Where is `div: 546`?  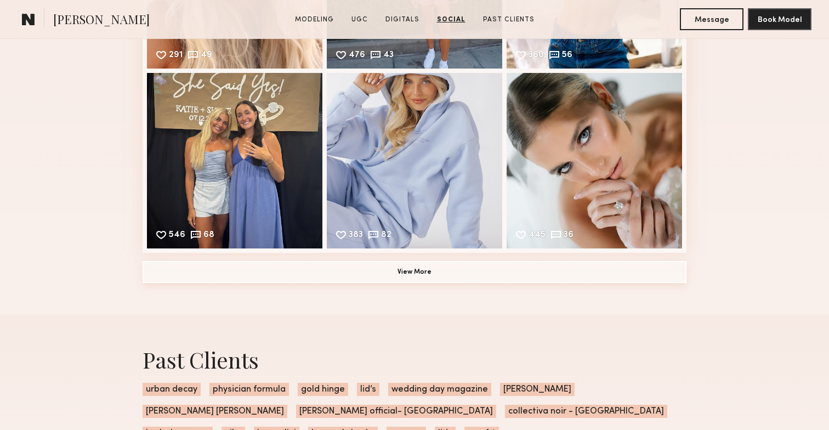 div: 546 is located at coordinates (177, 236).